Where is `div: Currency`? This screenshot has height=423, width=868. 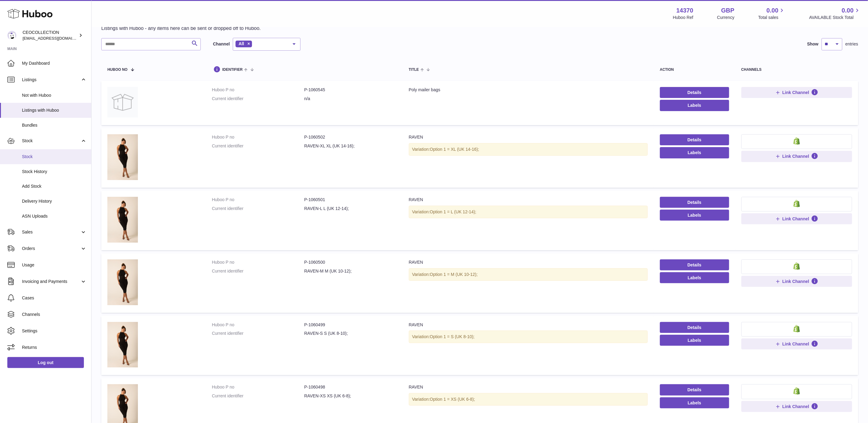 div: Currency is located at coordinates (726, 17).